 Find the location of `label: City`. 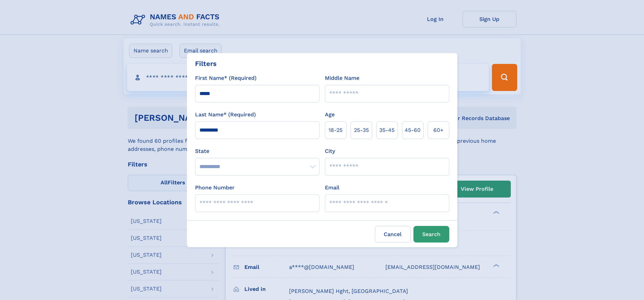

label: City is located at coordinates (330, 151).